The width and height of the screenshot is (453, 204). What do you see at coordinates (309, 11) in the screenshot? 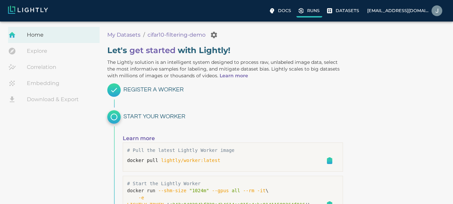
I see `a: Runs` at bounding box center [309, 11].